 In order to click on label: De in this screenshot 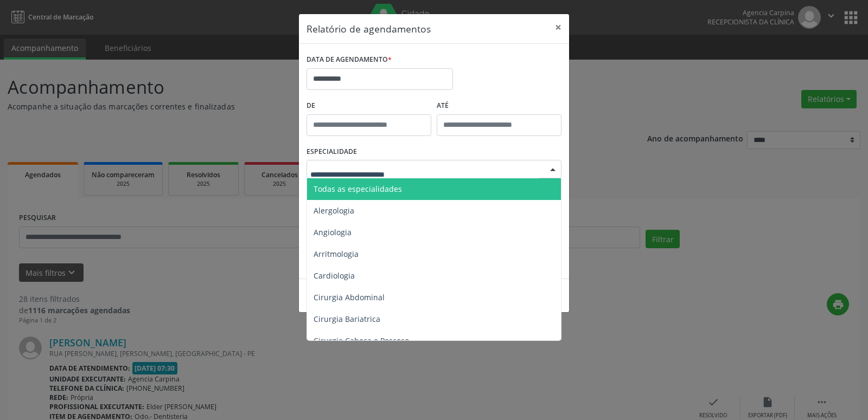, I will do `click(369, 106)`.